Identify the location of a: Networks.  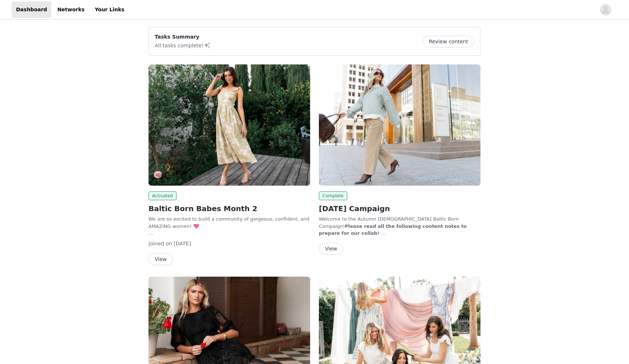
(71, 9).